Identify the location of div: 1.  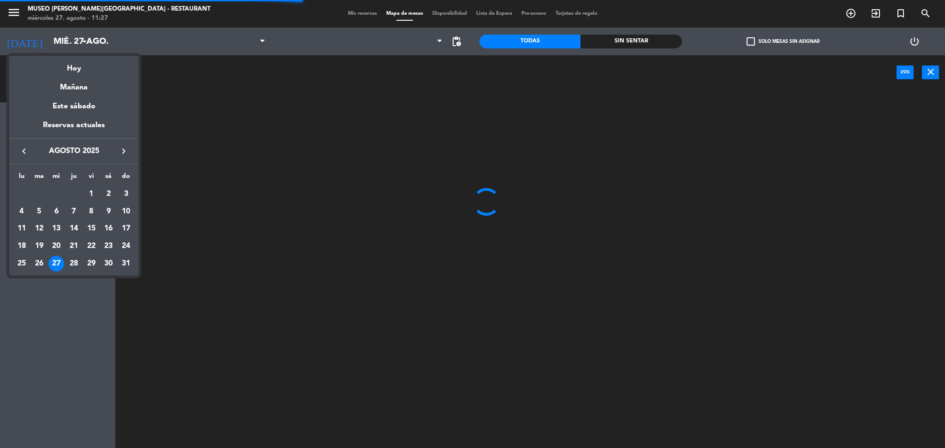
(91, 194).